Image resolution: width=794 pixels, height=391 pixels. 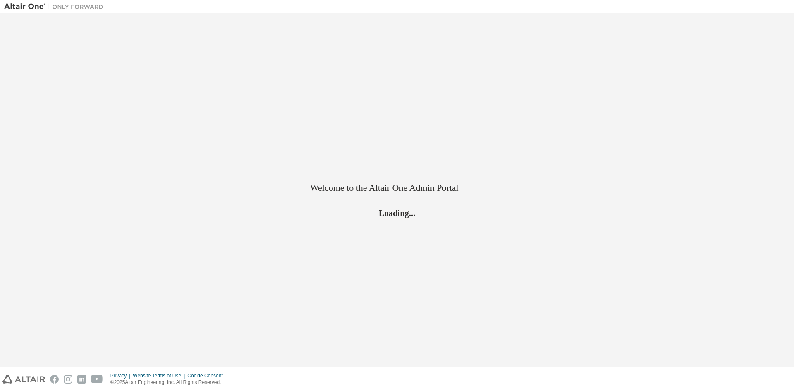 What do you see at coordinates (68, 379) in the screenshot?
I see `img: instagram.svg` at bounding box center [68, 379].